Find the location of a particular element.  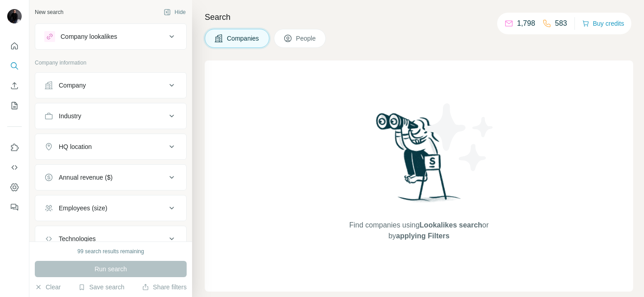

button: Company lookalikes is located at coordinates (110, 36).